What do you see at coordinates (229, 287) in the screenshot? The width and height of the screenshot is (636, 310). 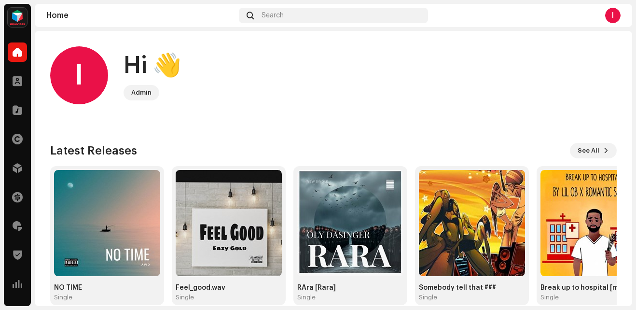 I see `div: Feel_good.wav` at bounding box center [229, 287].